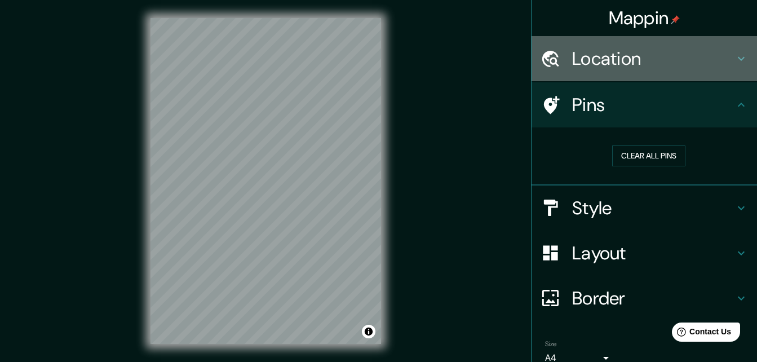 The height and width of the screenshot is (362, 757). I want to click on div: Location, so click(644, 59).